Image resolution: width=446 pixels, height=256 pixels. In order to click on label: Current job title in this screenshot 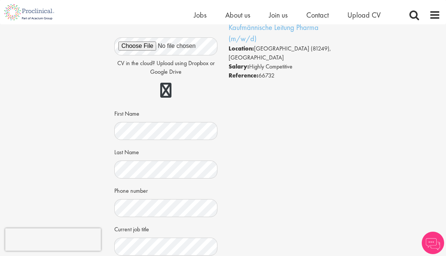, I will do `click(132, 228)`.